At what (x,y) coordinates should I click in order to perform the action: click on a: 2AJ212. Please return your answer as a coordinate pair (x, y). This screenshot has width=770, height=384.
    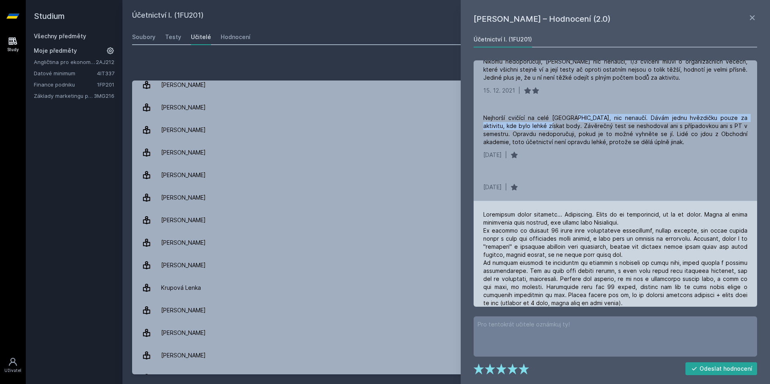
    Looking at the image, I should click on (105, 62).